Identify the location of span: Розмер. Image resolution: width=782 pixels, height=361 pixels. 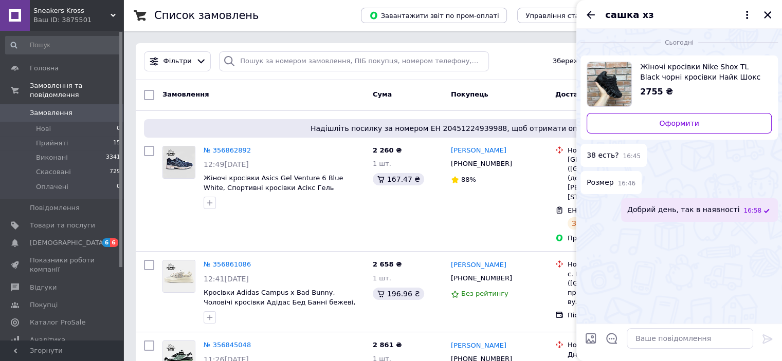
(600, 182).